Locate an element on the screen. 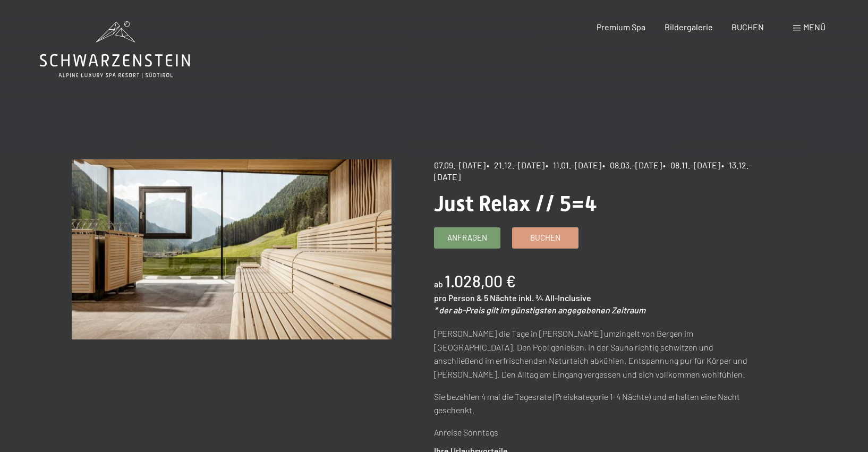 This screenshot has height=452, width=868. span: Bildergalerie is located at coordinates (689, 27).